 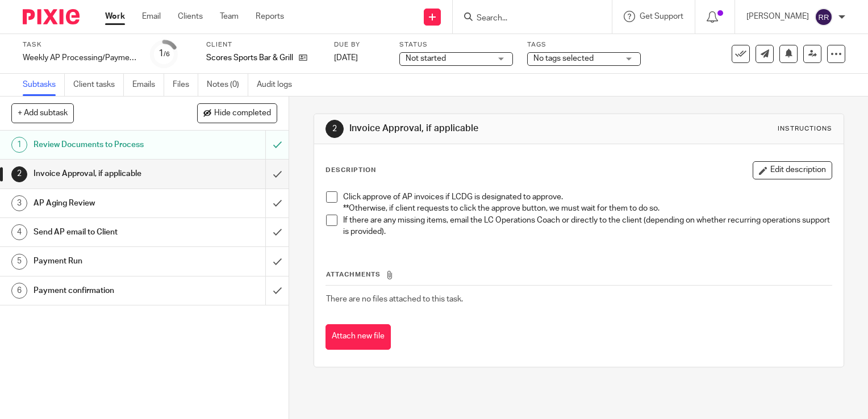 I want to click on div: 5, so click(x=20, y=261).